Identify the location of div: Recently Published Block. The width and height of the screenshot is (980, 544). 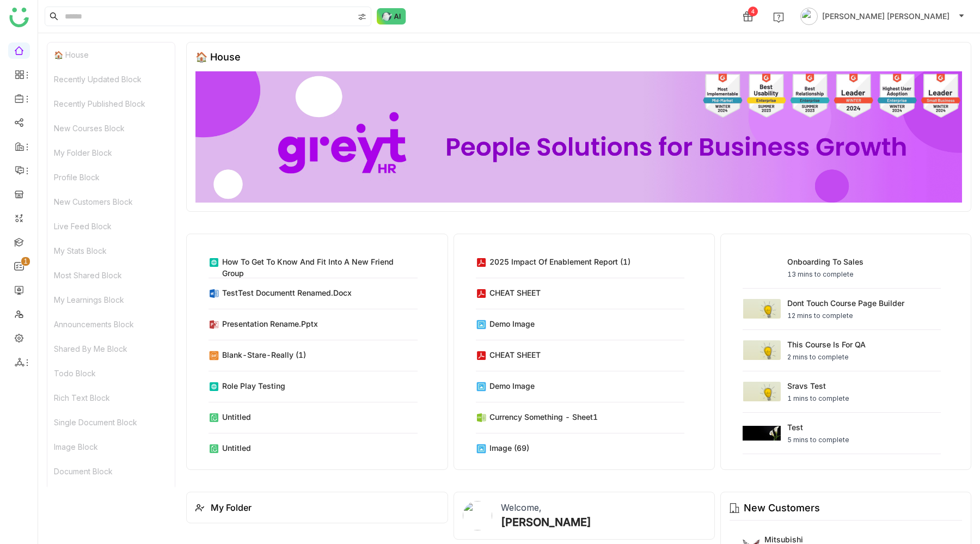
(111, 103).